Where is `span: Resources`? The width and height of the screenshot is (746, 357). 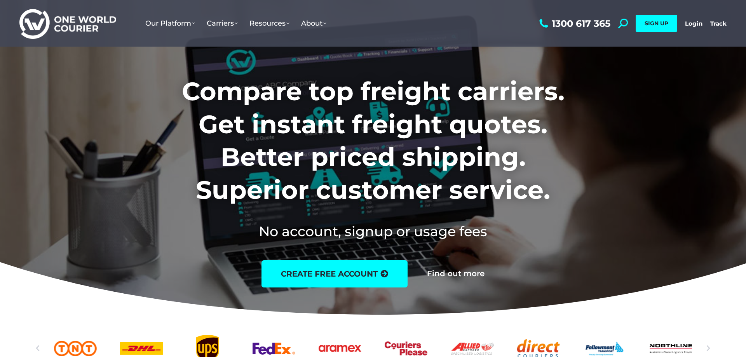 span: Resources is located at coordinates (269, 23).